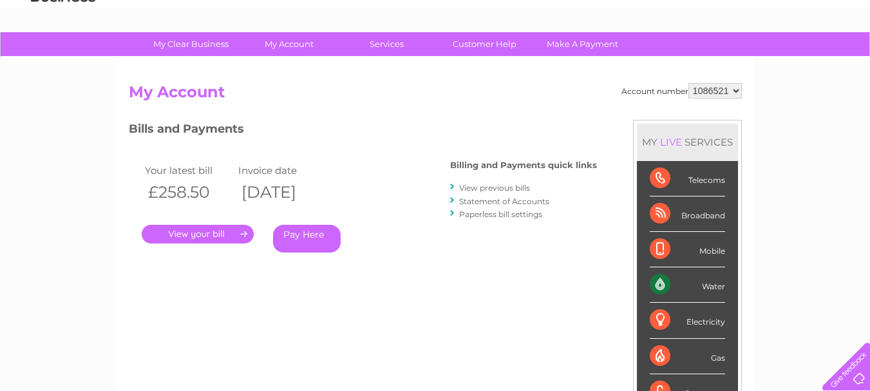  What do you see at coordinates (690, 59) in the screenshot?
I see `a: Energy` at bounding box center [690, 59].